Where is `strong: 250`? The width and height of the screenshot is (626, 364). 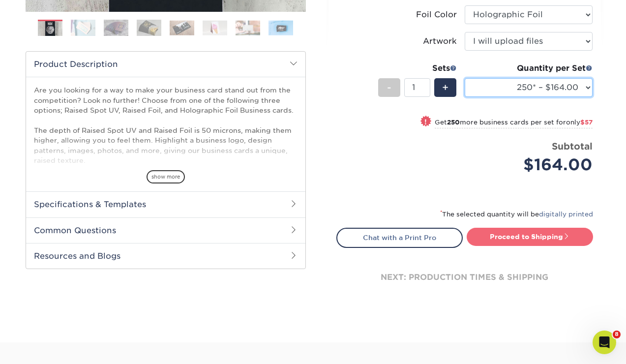 strong: 250 is located at coordinates (453, 122).